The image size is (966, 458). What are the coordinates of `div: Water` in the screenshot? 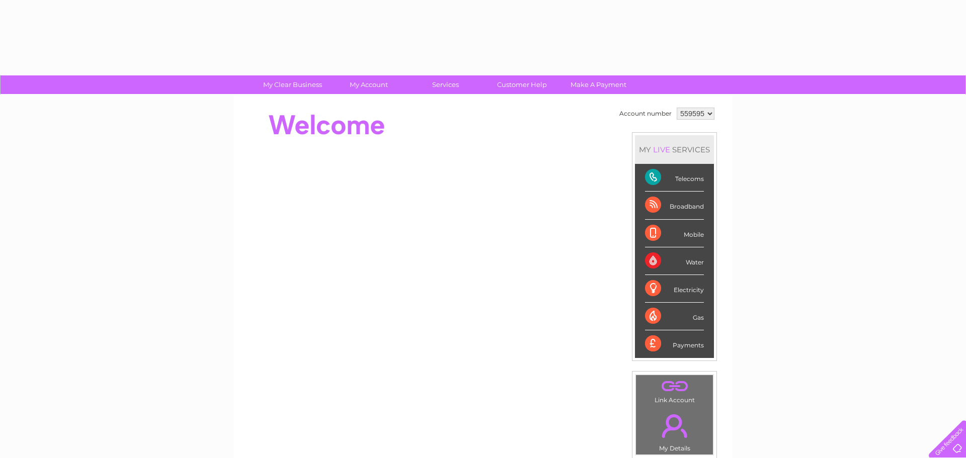 It's located at (674, 261).